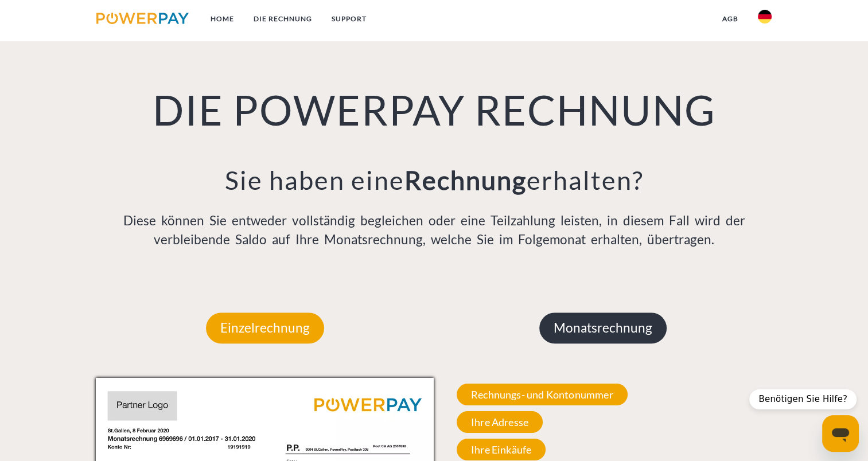 This screenshot has height=461, width=868. I want to click on span: Ihre Adresse, so click(500, 422).